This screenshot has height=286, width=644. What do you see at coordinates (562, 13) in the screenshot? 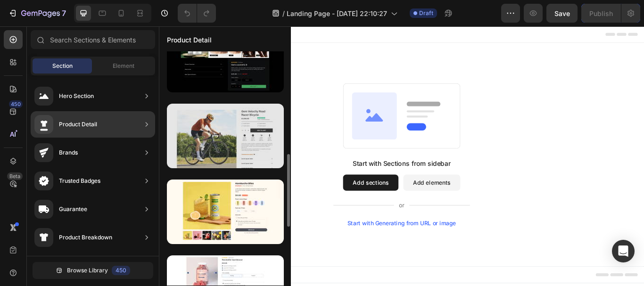
I see `span: Save` at bounding box center [562, 13].